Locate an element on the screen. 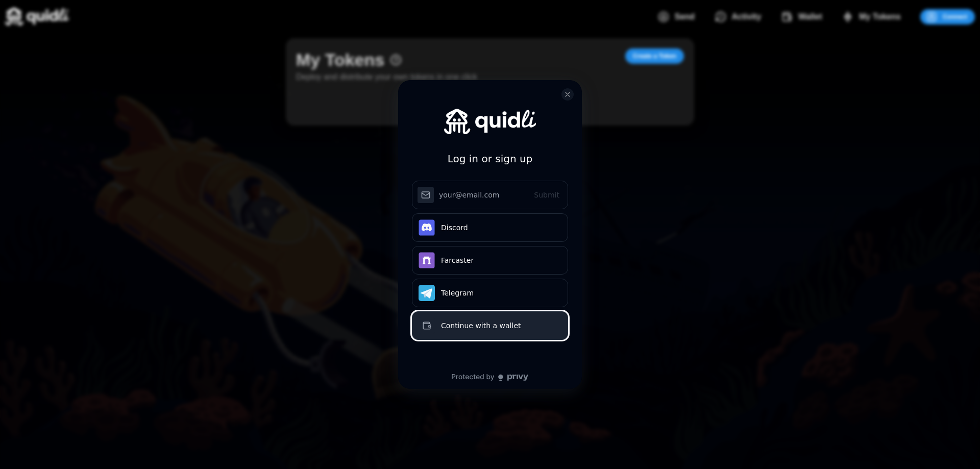  button: close modal is located at coordinates (568, 95).